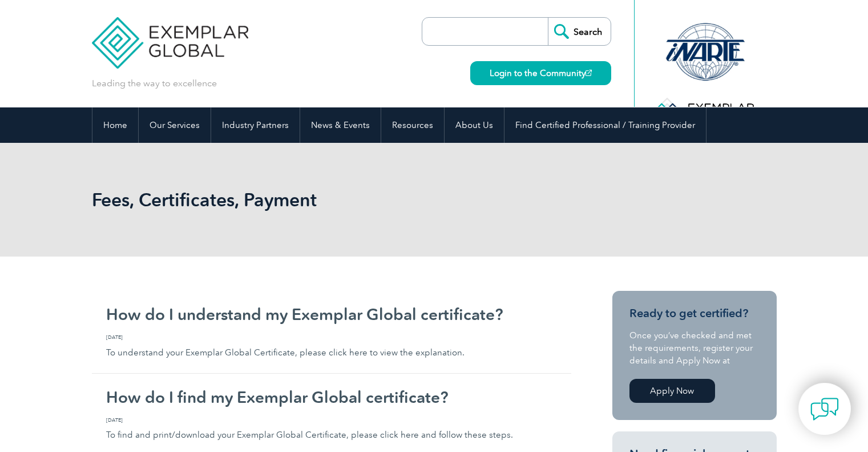  I want to click on a: About Us, so click(475, 125).